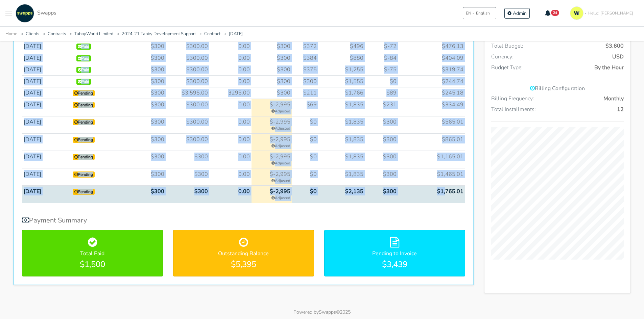 This screenshot has width=644, height=319. What do you see at coordinates (513, 110) in the screenshot?
I see `span: Total Installments:` at bounding box center [513, 110].